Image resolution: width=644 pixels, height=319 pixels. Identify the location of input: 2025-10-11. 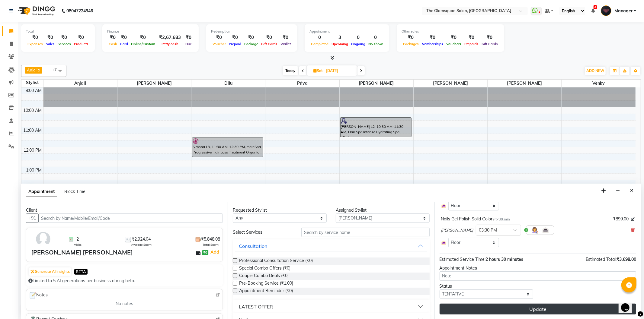
(339, 71).